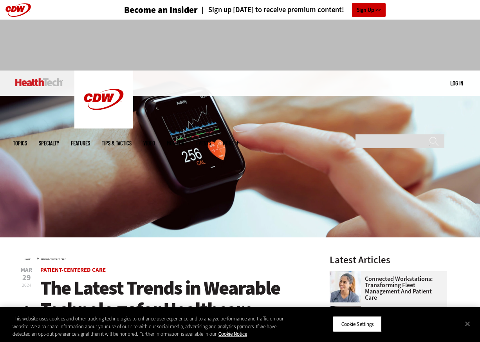 This screenshot has width=480, height=342. What do you see at coordinates (203, 143) in the screenshot?
I see `a: Events` at bounding box center [203, 143].